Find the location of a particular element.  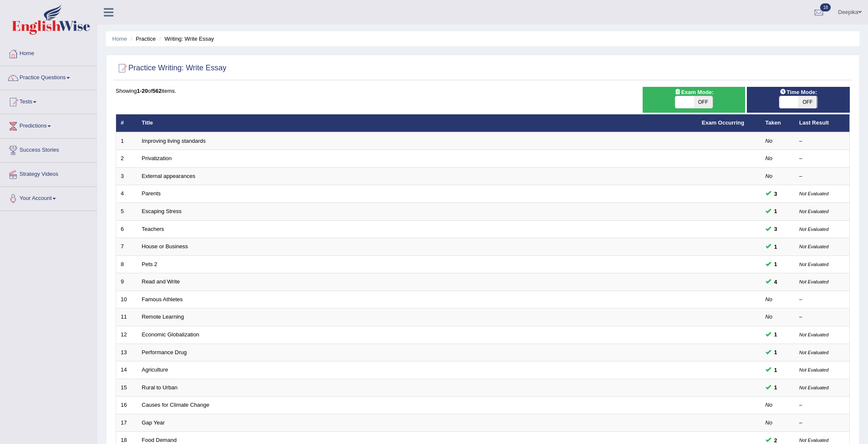

td: 15 is located at coordinates (127, 388).